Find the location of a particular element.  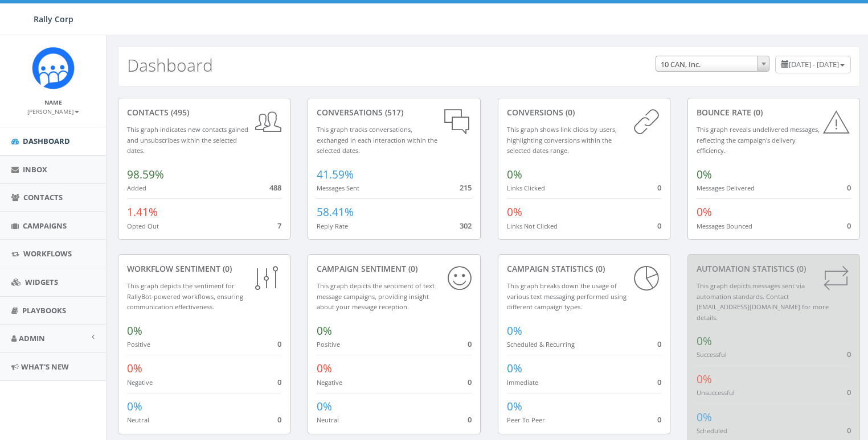

small: Peer To Peer is located at coordinates (525, 420).